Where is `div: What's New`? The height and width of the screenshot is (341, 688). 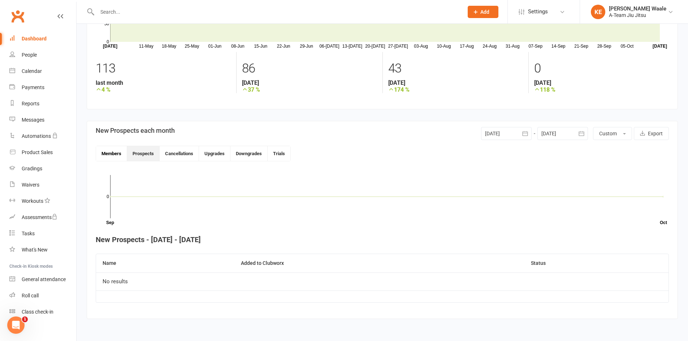 div: What's New is located at coordinates (35, 250).